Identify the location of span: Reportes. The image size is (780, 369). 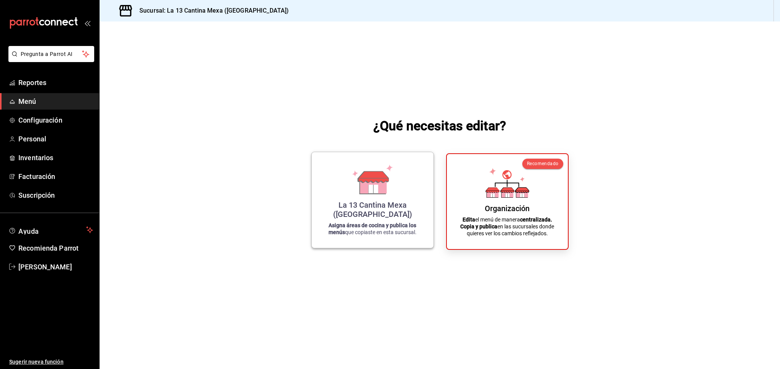
(56, 82).